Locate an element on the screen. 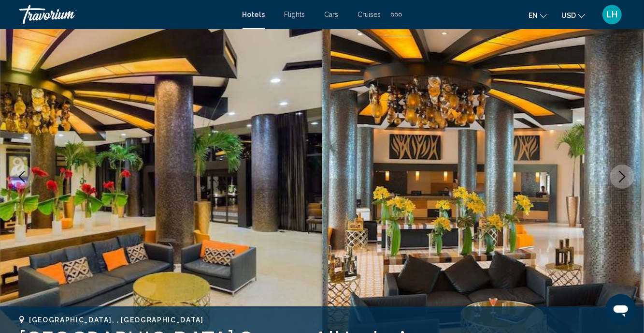  a: Hotels is located at coordinates (254, 14).